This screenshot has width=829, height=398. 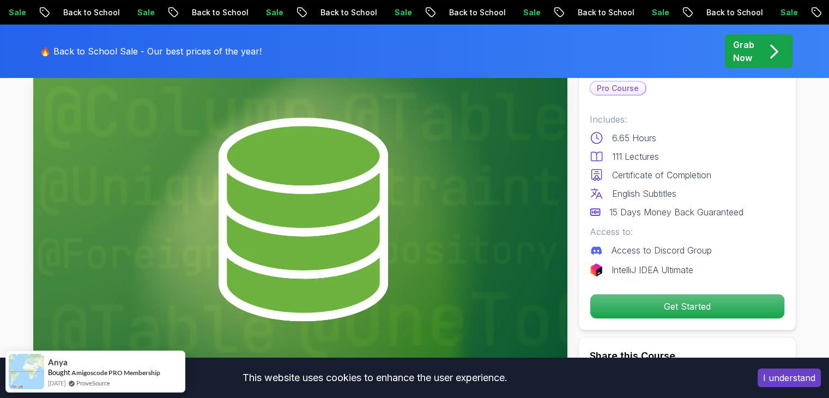 I want to click on button: Get Started, so click(x=687, y=306).